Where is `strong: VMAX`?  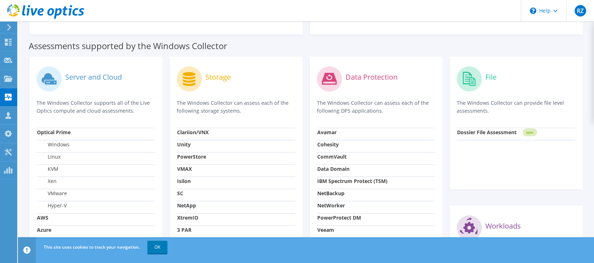 strong: VMAX is located at coordinates (184, 168).